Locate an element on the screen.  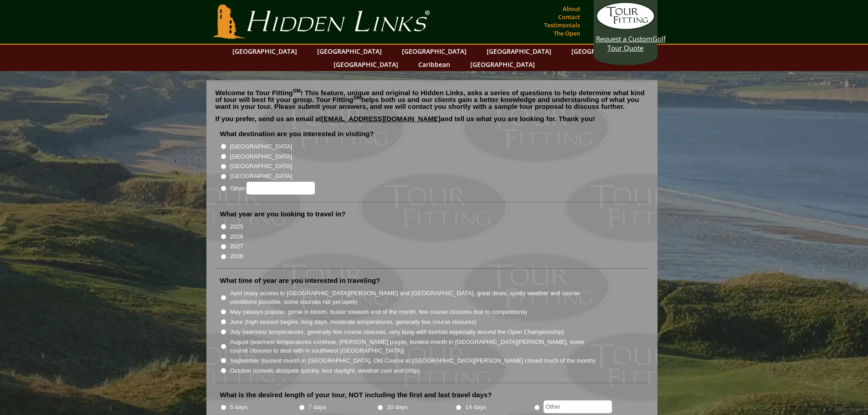
input: Other: is located at coordinates (281, 188).